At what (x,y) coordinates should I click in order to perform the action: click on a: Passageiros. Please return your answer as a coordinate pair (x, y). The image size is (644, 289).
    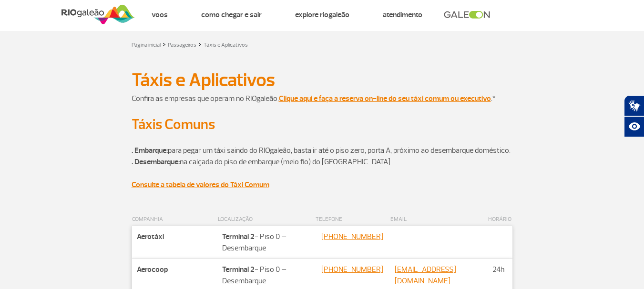
    Looking at the image, I should click on (182, 45).